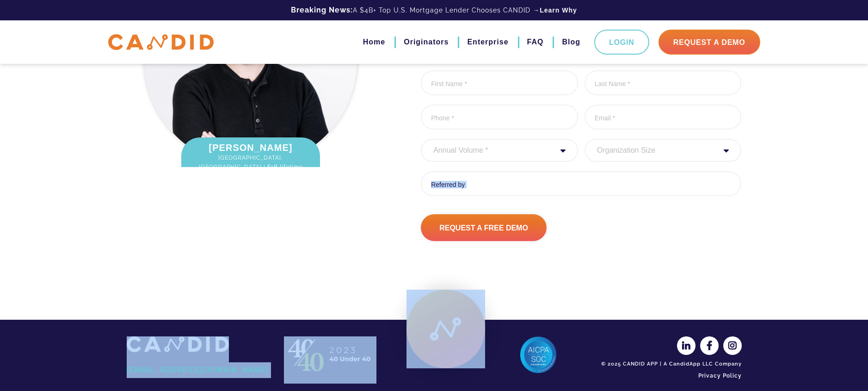 The image size is (868, 391). Describe the element at coordinates (500, 117) in the screenshot. I see `input: Phone *` at that location.